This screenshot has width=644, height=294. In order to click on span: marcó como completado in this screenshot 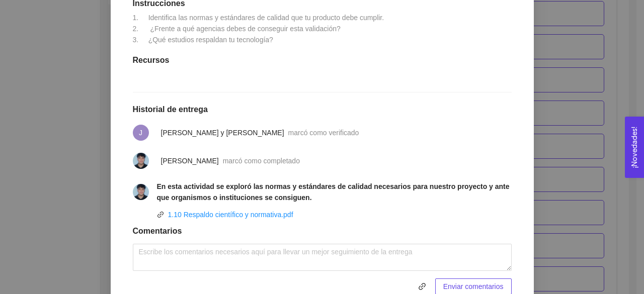, I will do `click(261, 161)`.